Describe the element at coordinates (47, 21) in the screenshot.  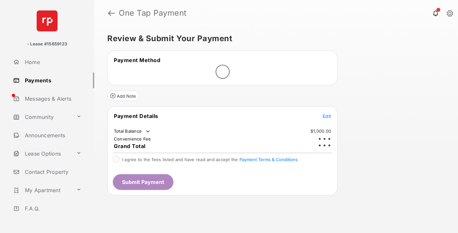
I see `img: svg+xml;base64,PHN2ZyB4bWxucz0iaHR0cDovL3d3dy53My5vcmcvMjAwMC9zdmciIHdpZHRoPSI2NCIgaGVpZ2h0PSI2NC...` at that location.